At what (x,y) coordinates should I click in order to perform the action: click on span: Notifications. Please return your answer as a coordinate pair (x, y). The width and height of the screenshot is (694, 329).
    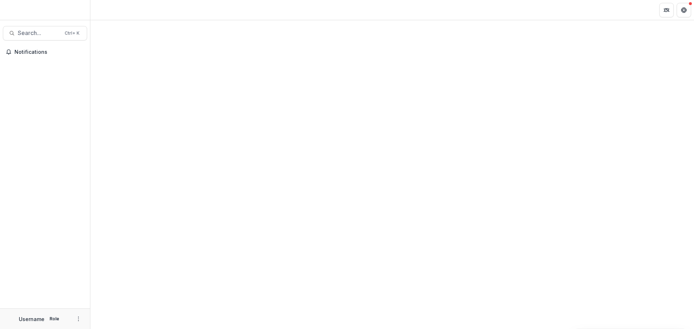
    Looking at the image, I should click on (49, 52).